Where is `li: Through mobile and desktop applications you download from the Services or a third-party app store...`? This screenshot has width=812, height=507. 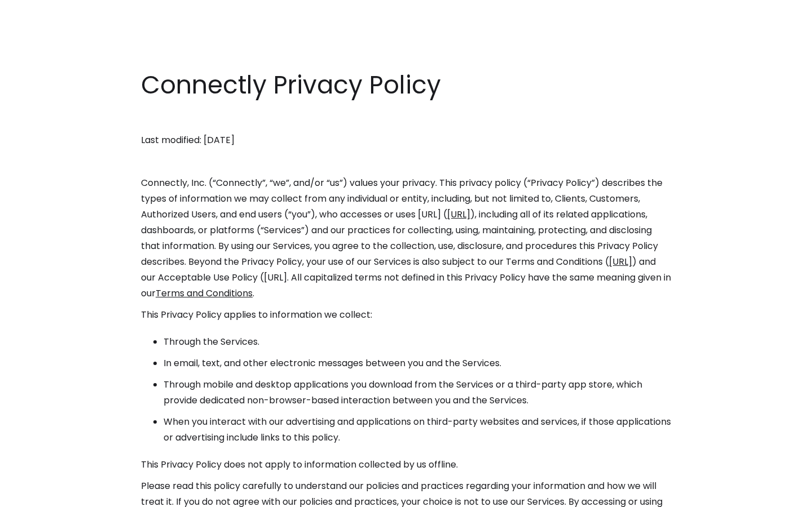
li: Through mobile and desktop applications you download from the Services or a third-party app store... is located at coordinates (417, 393).